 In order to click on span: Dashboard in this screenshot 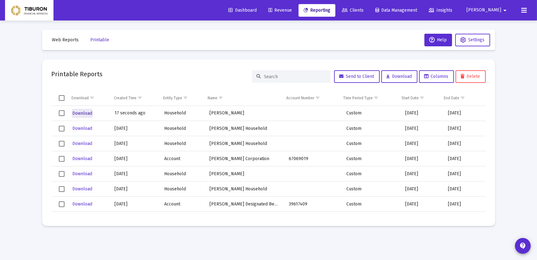, I will do `click(243, 10)`.